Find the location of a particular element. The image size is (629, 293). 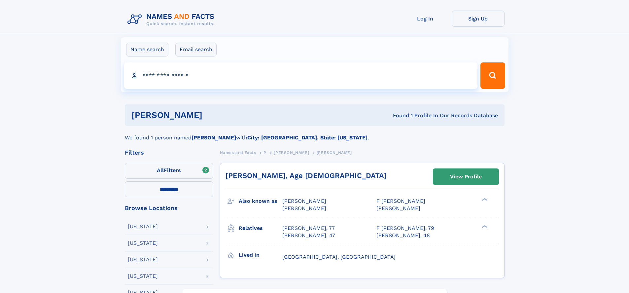

label: Filters is located at coordinates (169, 171).